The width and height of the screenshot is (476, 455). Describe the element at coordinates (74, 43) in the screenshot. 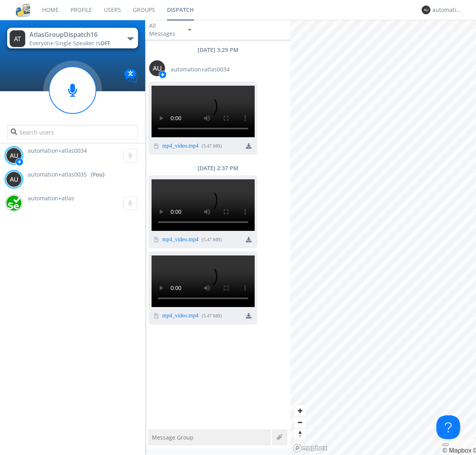

I see `div: Everyone ·` at that location.